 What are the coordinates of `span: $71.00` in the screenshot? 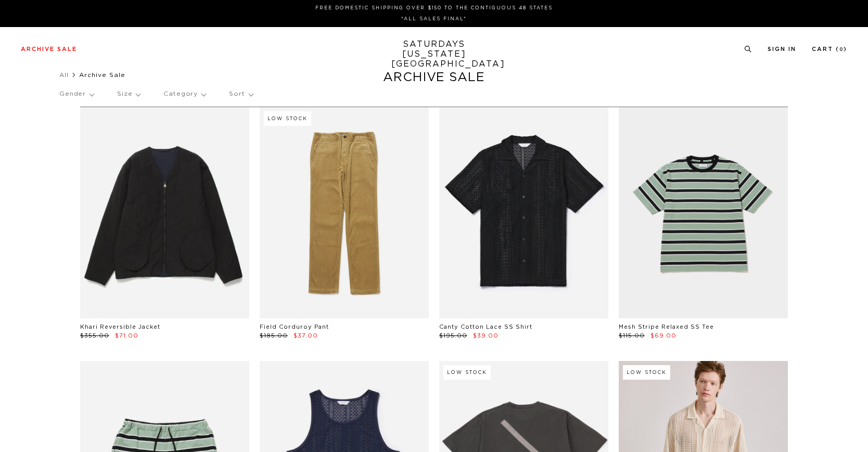 It's located at (126, 336).